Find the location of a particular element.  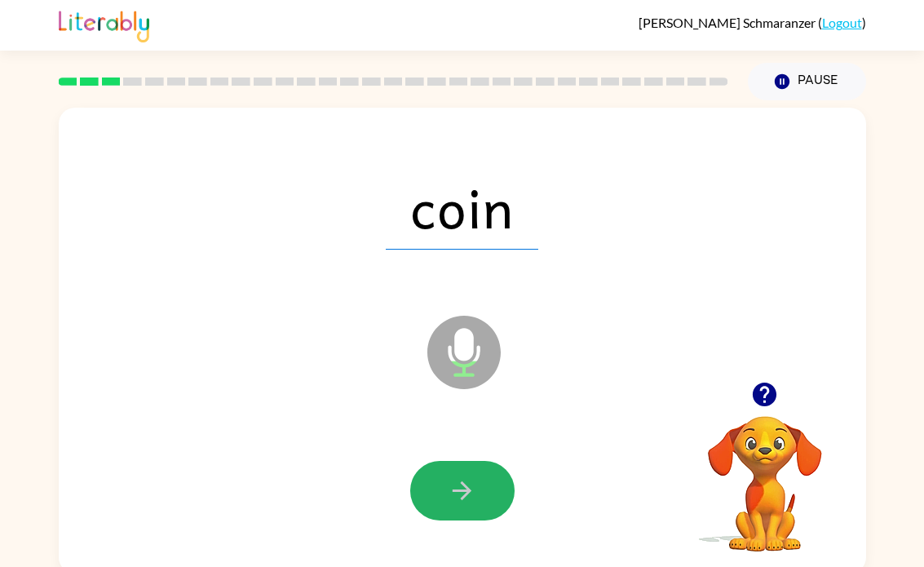

video: Your browser must support playing .mp4 files to use Literably. Please try using another browser. is located at coordinates (765, 472).